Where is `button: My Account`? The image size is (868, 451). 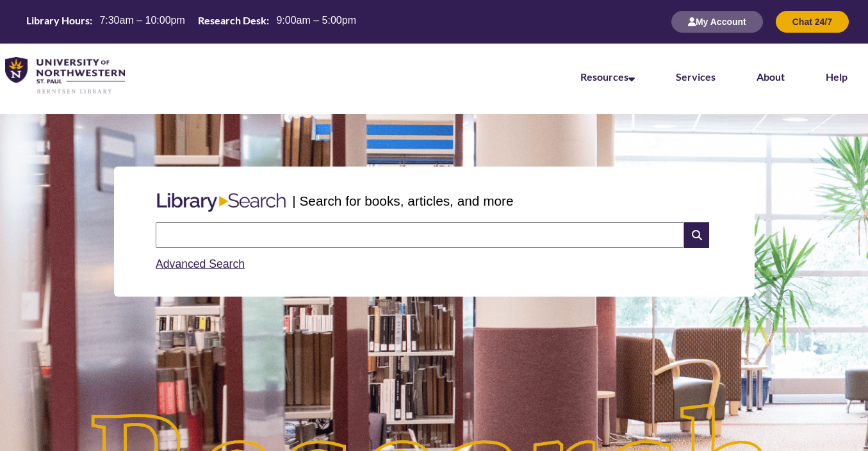
button: My Account is located at coordinates (717, 22).